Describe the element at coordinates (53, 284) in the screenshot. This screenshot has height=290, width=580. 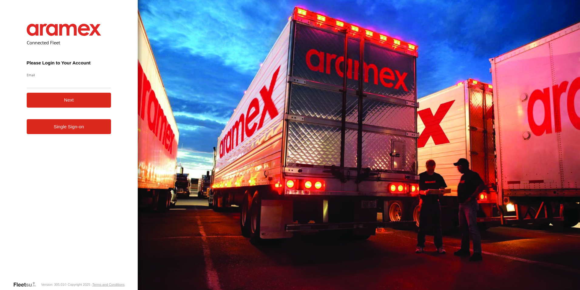
I see `div: Version: 305.01` at that location.